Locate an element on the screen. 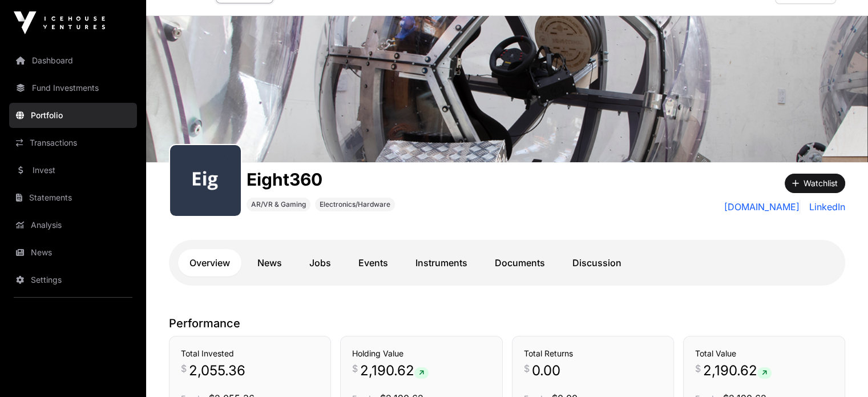 Image resolution: width=868 pixels, height=397 pixels. p: Performance is located at coordinates (507, 324).